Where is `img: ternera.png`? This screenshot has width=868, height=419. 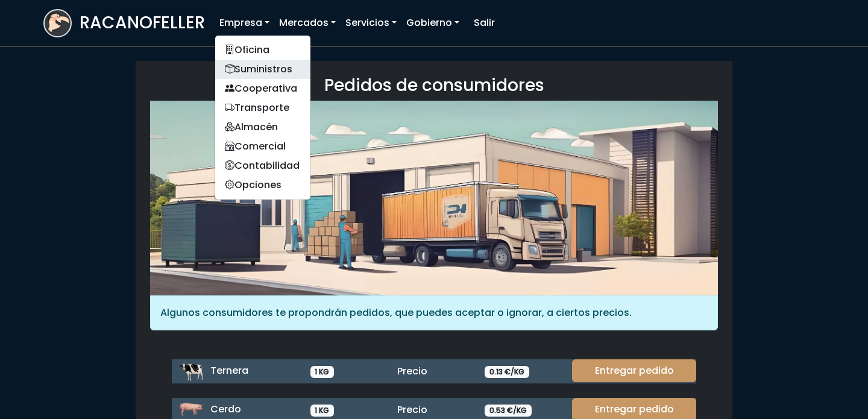
img: ternera.png is located at coordinates (191, 371).